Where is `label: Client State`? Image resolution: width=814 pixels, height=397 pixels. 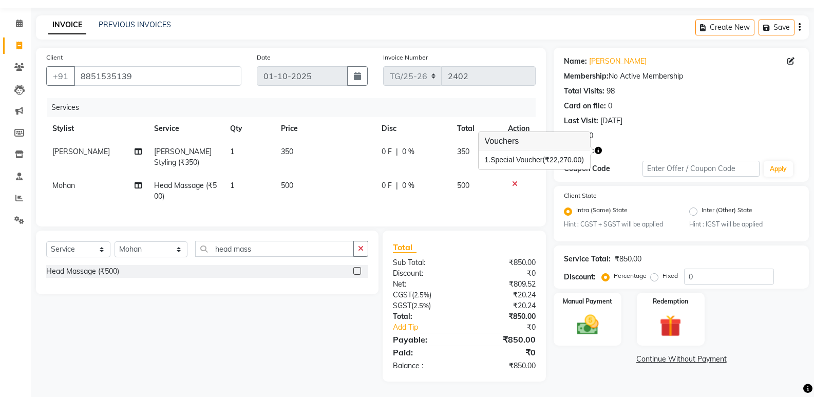 label: Client State is located at coordinates (581, 196).